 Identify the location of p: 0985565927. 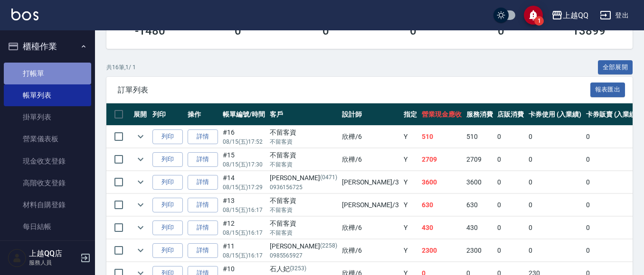
(304, 256).